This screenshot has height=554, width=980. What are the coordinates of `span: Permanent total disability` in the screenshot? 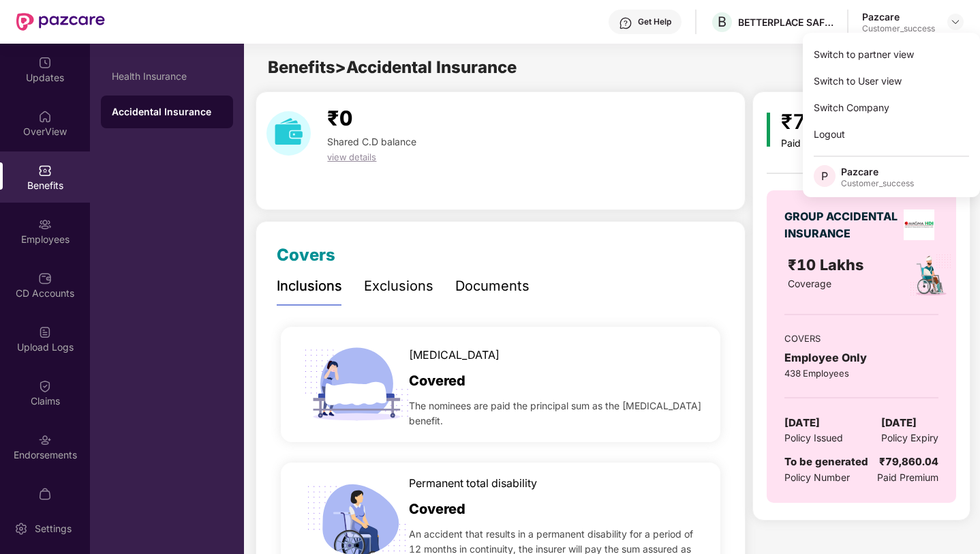 It's located at (473, 483).